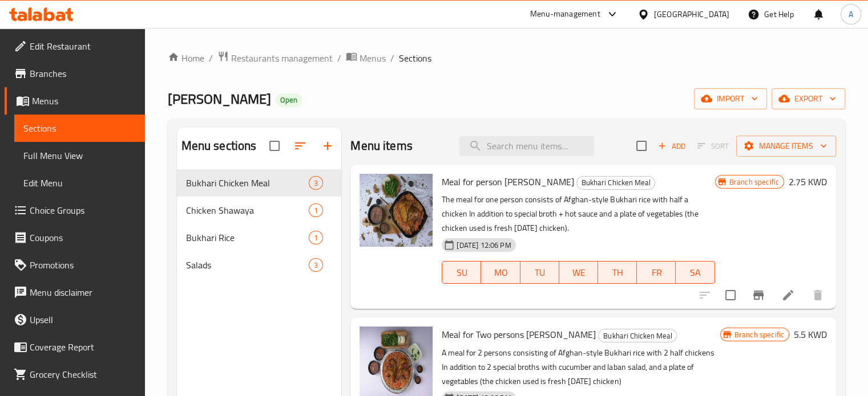 This screenshot has width=868, height=396. What do you see at coordinates (83, 265) in the screenshot?
I see `span: Promotions` at bounding box center [83, 265].